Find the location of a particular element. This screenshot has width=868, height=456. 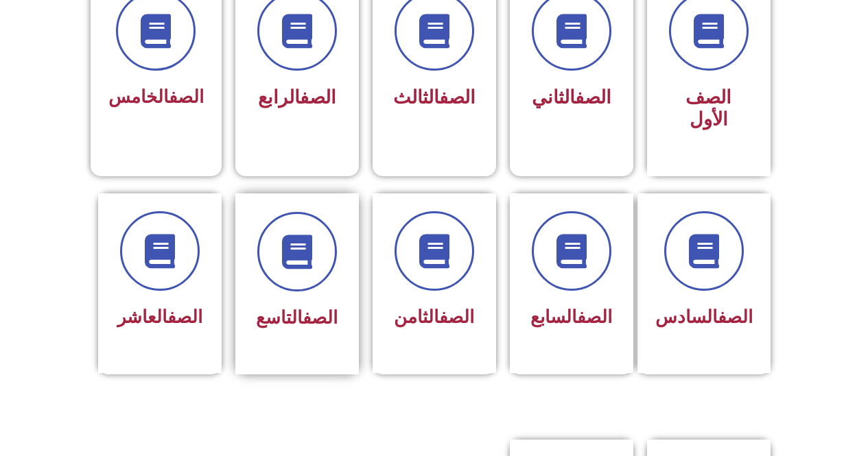

span: السابع is located at coordinates (571, 317).